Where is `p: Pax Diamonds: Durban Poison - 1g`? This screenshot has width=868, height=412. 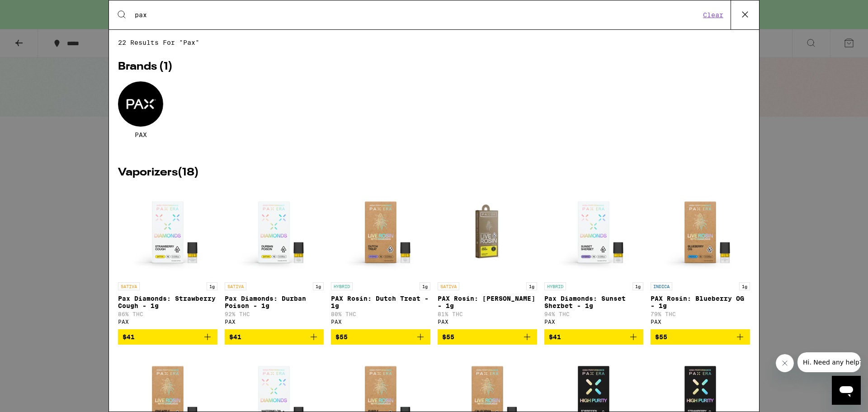
p: Pax Diamonds: Durban Poison - 1g is located at coordinates (275, 302).